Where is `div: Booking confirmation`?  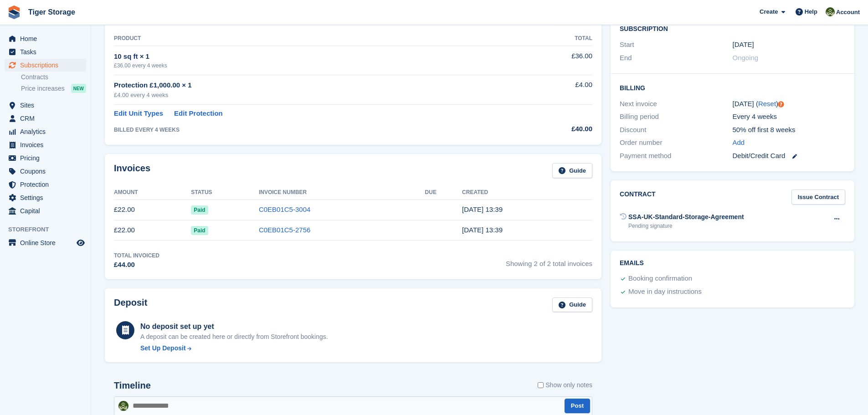
div: Booking confirmation is located at coordinates (660, 279).